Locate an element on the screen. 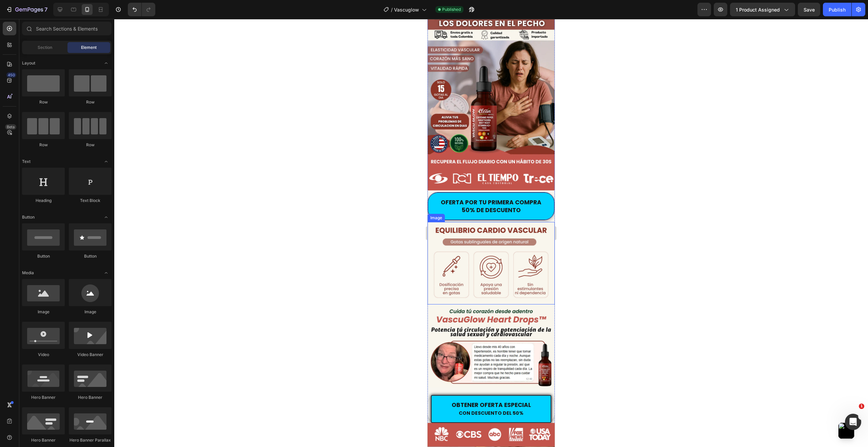 The width and height of the screenshot is (868, 447). span: Layout is located at coordinates (28, 63).